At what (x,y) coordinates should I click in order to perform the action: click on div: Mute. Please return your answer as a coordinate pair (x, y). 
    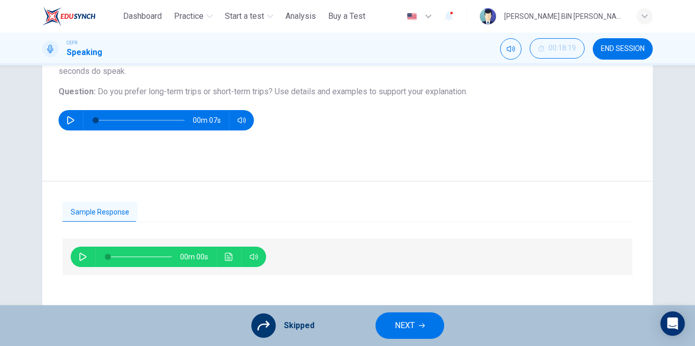
    Looking at the image, I should click on (511, 49).